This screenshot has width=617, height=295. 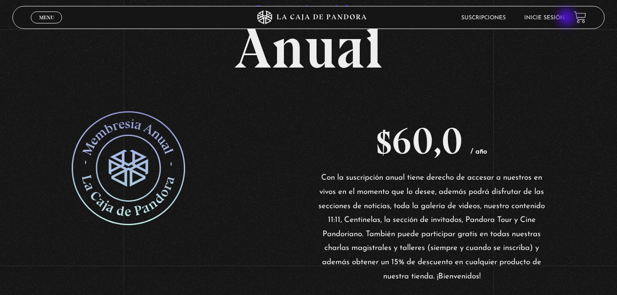 What do you see at coordinates (46, 26) in the screenshot?
I see `span: Cerrar` at bounding box center [46, 26].